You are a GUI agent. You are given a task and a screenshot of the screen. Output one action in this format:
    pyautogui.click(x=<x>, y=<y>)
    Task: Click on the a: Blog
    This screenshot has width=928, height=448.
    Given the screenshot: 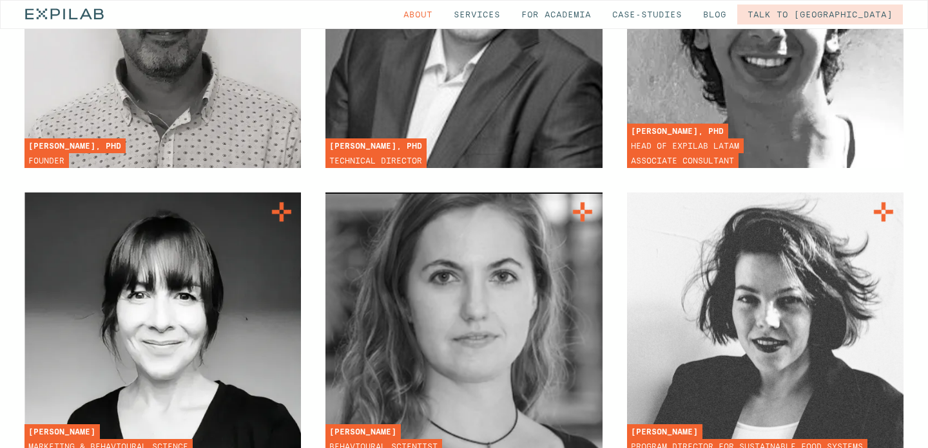 What is the action you would take?
    pyautogui.click(x=715, y=14)
    